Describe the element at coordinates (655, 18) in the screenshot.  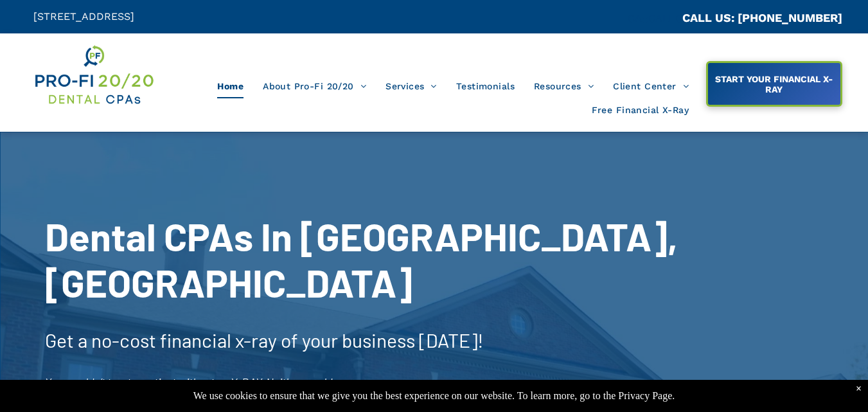
I see `span: CA::CALLC` at that location.